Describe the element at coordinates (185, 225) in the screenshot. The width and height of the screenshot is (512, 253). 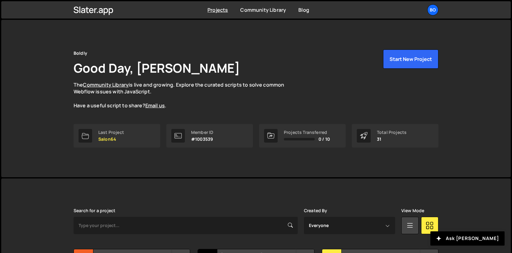
I see `input: Type your project...` at that location.